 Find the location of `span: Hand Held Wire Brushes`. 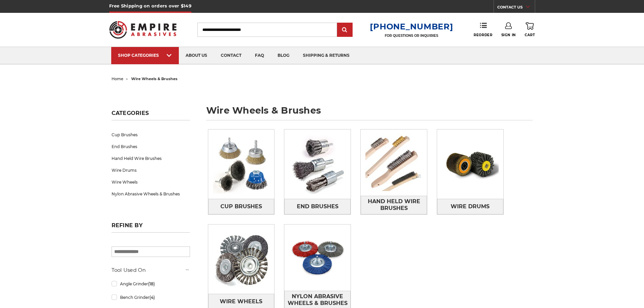

span: Hand Held Wire Brushes is located at coordinates (394, 205).